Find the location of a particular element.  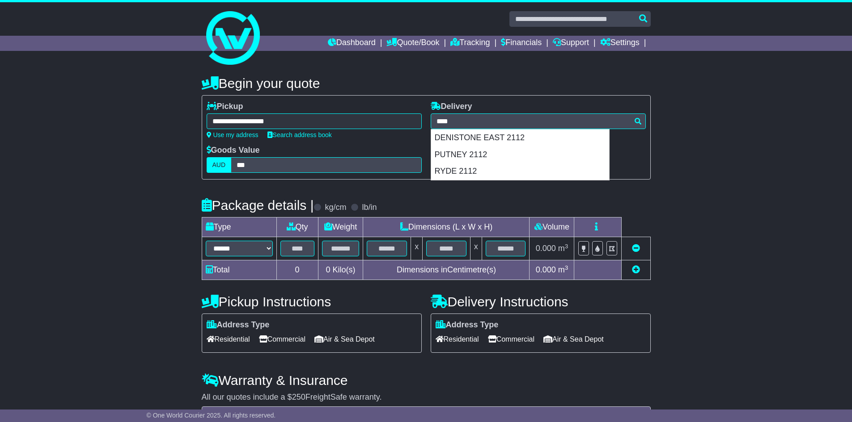

span: 0 is located at coordinates (328, 270).